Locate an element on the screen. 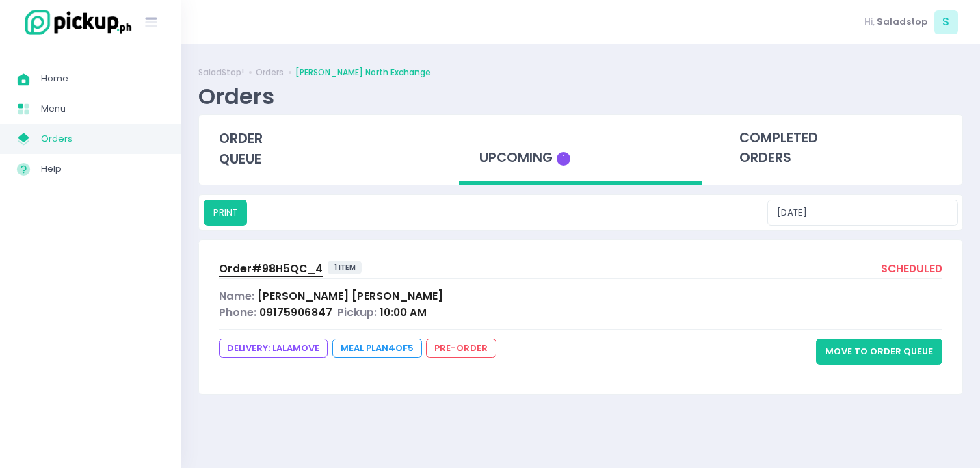 The image size is (980, 468). span: order queue is located at coordinates (240, 148).